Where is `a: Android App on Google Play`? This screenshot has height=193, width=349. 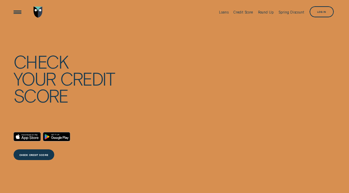
a: Android App on Google Play is located at coordinates (56, 136).